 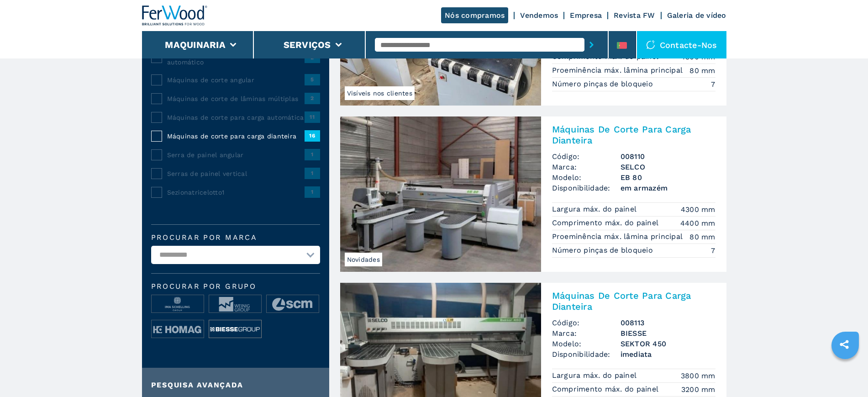 What do you see at coordinates (699, 389) in the screenshot?
I see `em: 3200 mm` at bounding box center [699, 389].